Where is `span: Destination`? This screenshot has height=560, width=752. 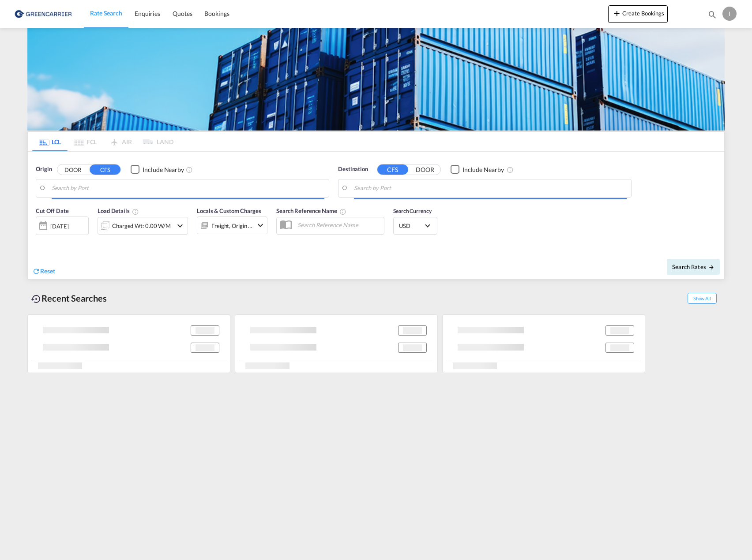
span: Destination is located at coordinates (353, 169).